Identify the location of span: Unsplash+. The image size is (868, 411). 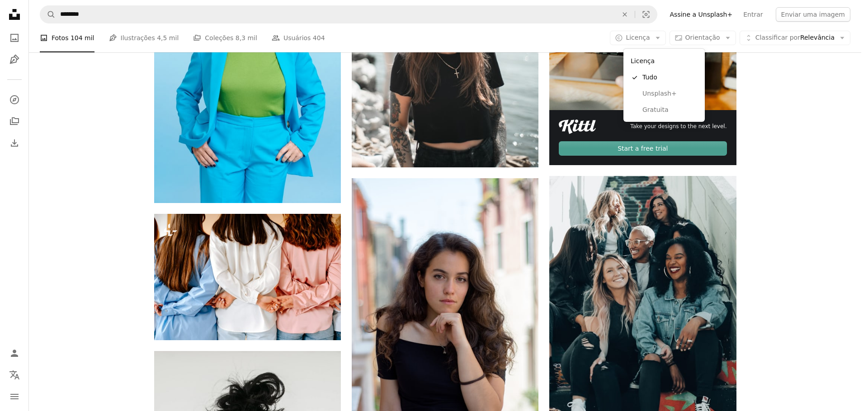
(670, 94).